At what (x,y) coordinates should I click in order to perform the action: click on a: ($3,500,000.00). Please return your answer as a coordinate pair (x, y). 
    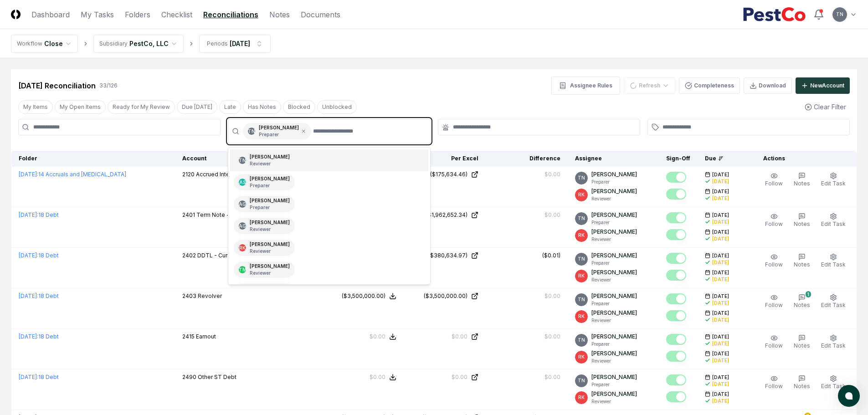
    Looking at the image, I should click on (445, 296).